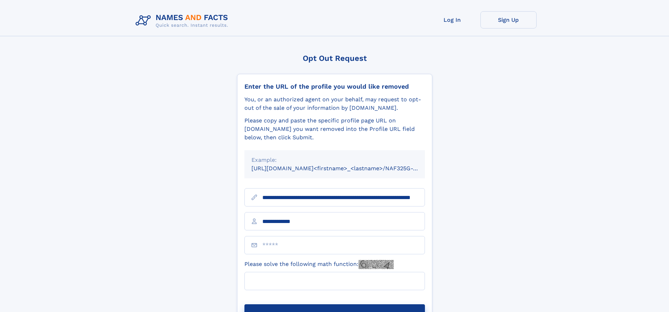 The width and height of the screenshot is (669, 312). I want to click on a: Log In, so click(453, 20).